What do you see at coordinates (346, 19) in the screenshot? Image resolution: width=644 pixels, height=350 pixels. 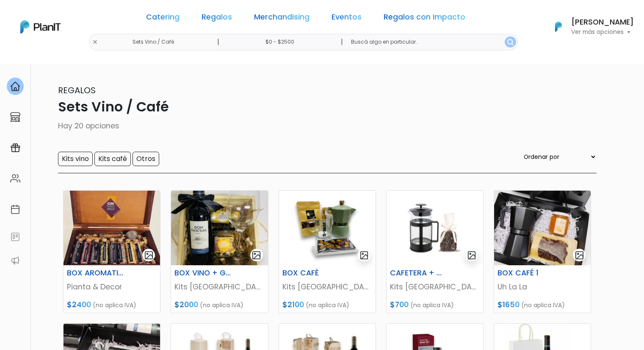 I see `a: Eventos` at bounding box center [346, 19].